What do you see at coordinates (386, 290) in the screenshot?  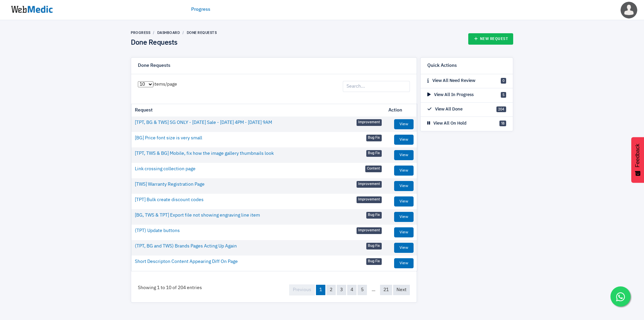 I see `a: 21` at bounding box center [386, 290].